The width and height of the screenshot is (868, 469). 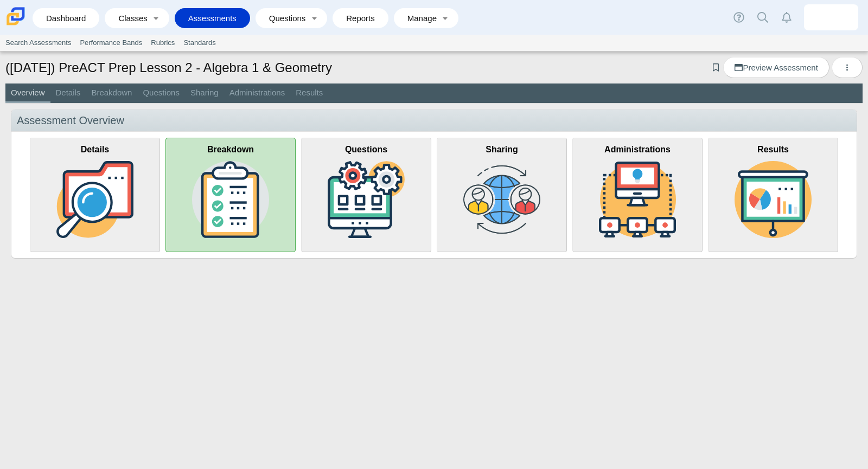 What do you see at coordinates (16, 25) in the screenshot?
I see `a: Carmen School of Science & Technology` at bounding box center [16, 25].